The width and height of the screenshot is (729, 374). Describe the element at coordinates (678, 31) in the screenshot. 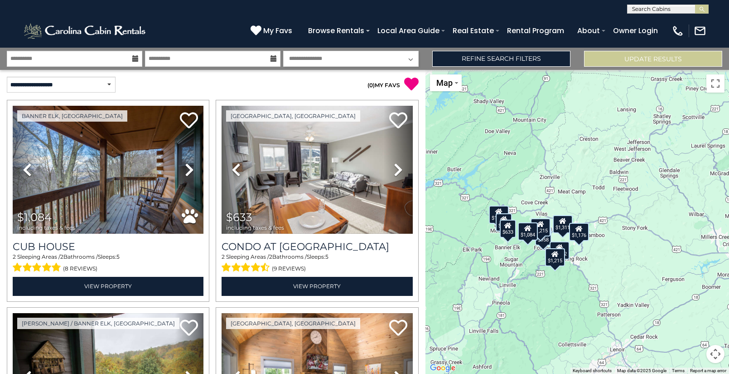

I see `img: phone-regular-white.png` at that location.